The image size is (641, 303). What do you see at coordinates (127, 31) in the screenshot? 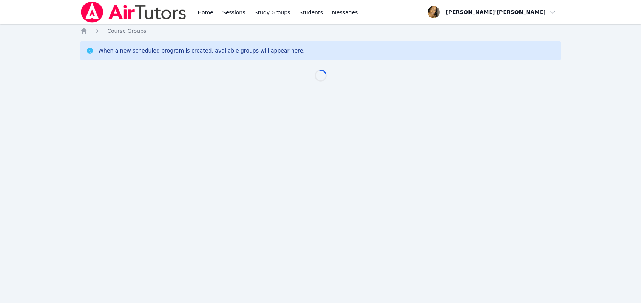
I see `a: Course Groups` at bounding box center [127, 31].